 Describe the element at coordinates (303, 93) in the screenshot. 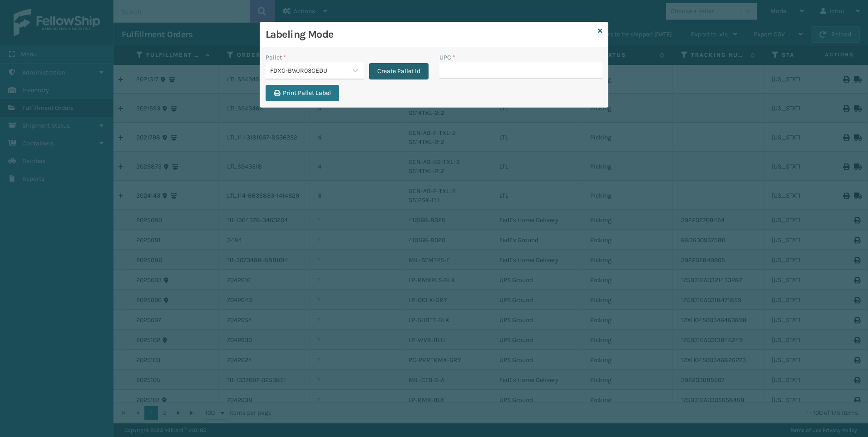

I see `button: Print Pallet Label` at that location.